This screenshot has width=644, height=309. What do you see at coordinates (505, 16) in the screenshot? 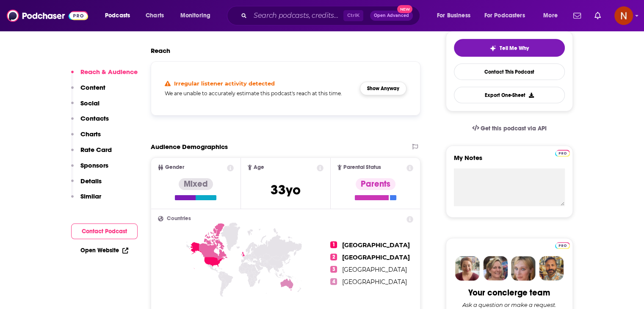
I see `span: For Podcasters` at bounding box center [505, 16].